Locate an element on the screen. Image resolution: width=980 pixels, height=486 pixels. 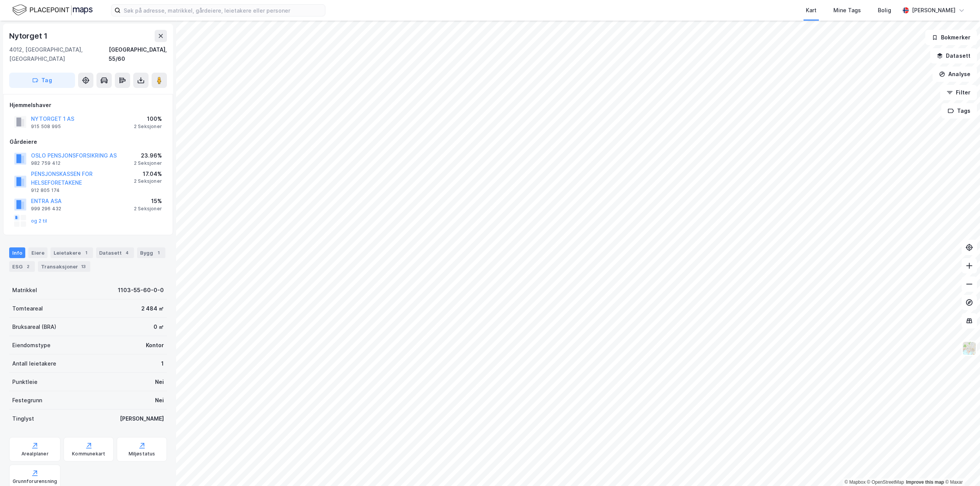
div: 915 508 995 is located at coordinates (46, 127).